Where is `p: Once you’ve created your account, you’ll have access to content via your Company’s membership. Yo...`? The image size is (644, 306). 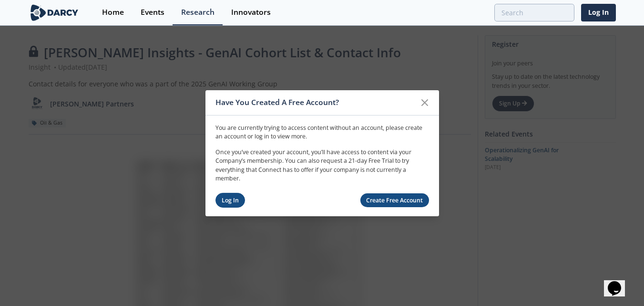
p: Once you’ve created your account, you’ll have access to content via your Company’s membership. Yo... is located at coordinates (322, 165).